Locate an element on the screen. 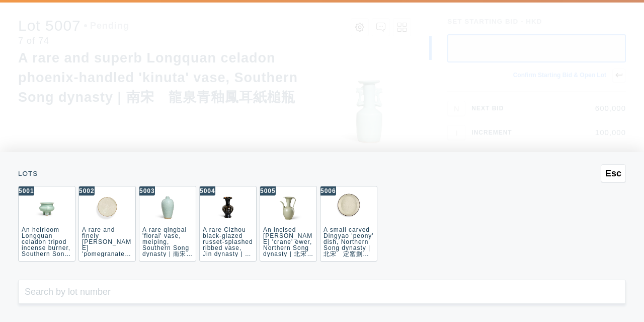 This screenshot has height=322, width=644. div: A rare qingbai 'floral' vase, meiping, Southern Song dynasty｜南宋 青白釉劃花卉紋梅瓶 is located at coordinates (168, 248).